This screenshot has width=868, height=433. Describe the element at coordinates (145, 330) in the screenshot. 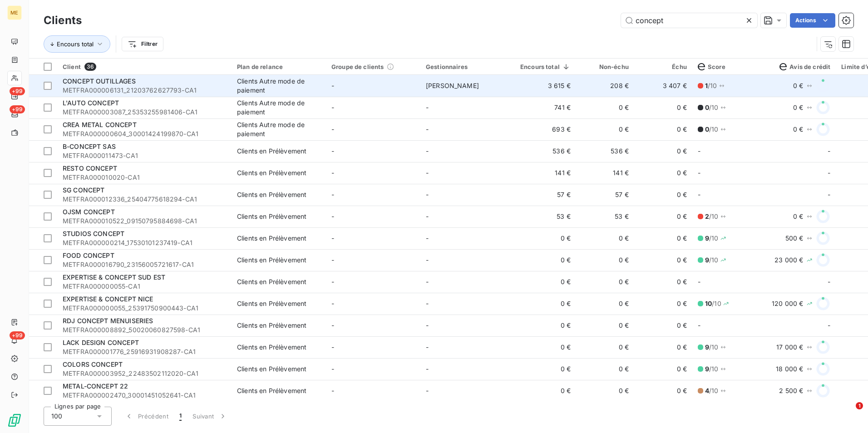

I see `span: METFRA000008892_50020060827598-CA1` at that location.